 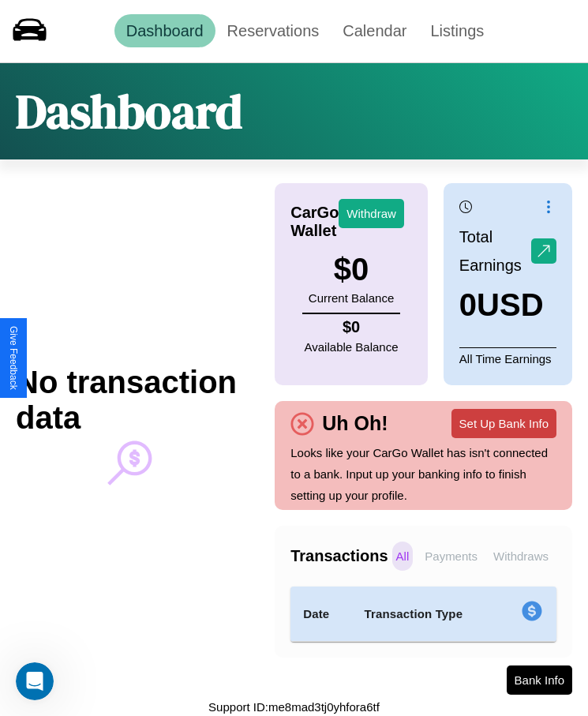 I want to click on a: Calendar, so click(x=374, y=31).